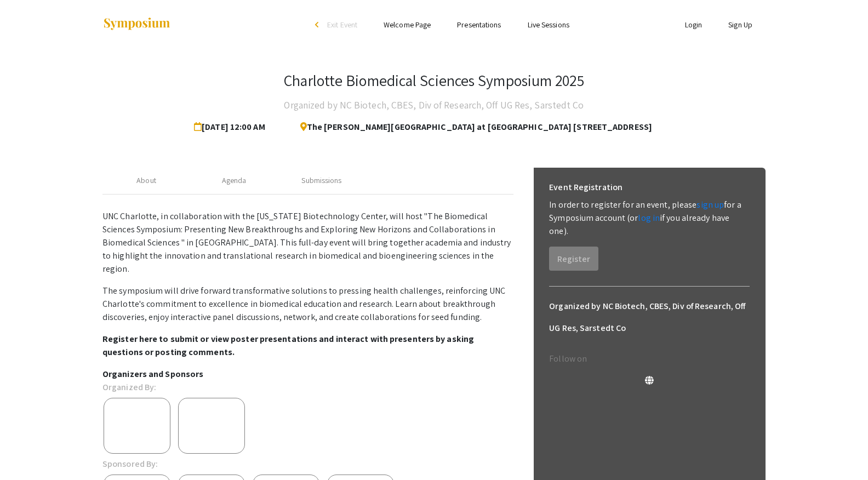 This screenshot has height=480, width=868. I want to click on p: Organized By:, so click(130, 387).